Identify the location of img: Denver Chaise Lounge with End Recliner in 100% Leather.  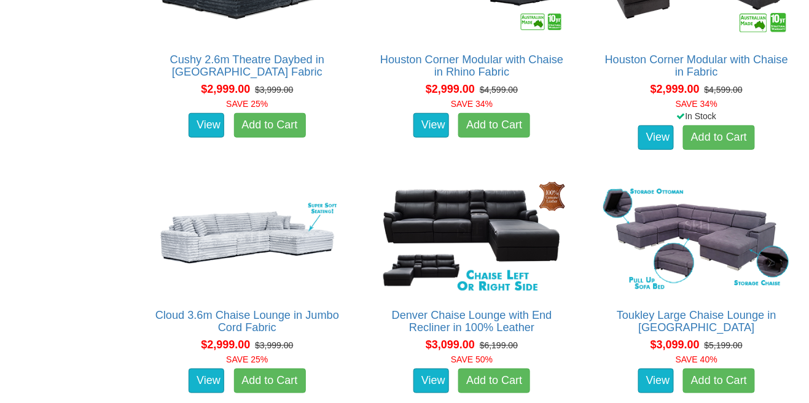
(472, 238).